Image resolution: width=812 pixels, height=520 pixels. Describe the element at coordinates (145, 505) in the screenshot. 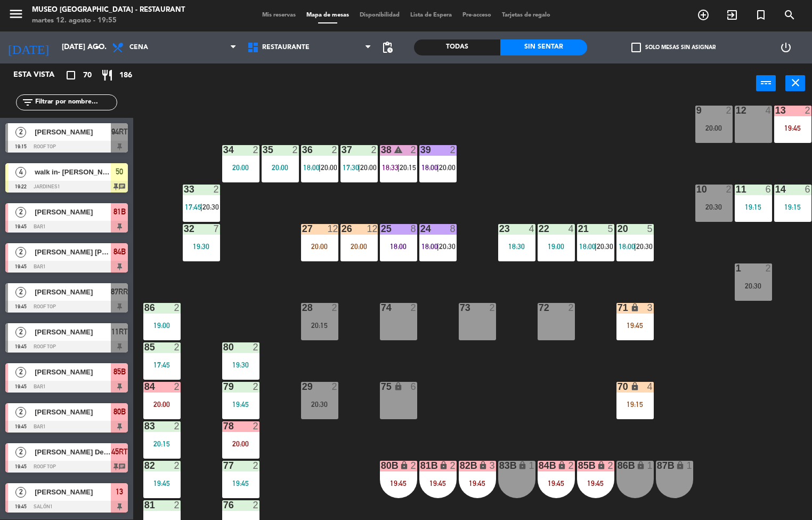

I see `div: 81` at that location.